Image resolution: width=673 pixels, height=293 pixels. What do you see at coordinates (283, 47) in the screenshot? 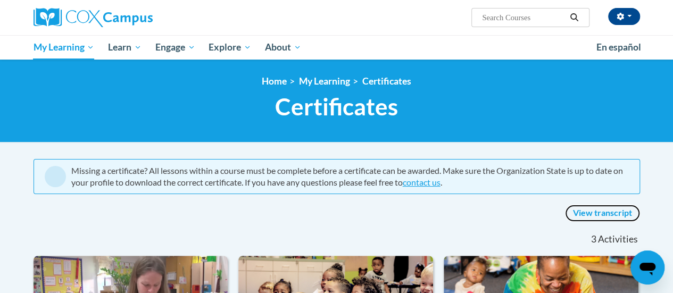
I see `span: About` at bounding box center [283, 47].